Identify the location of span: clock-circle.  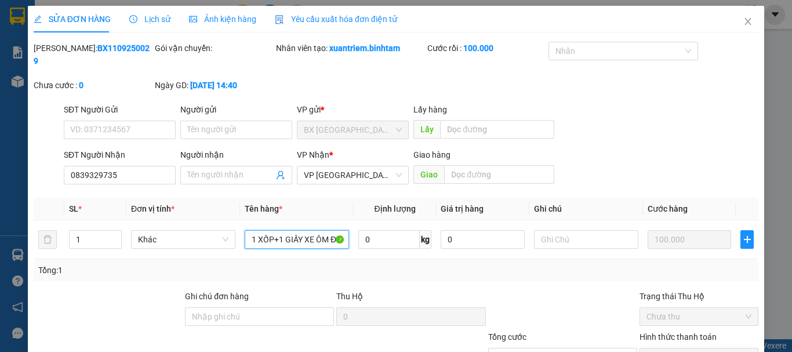
(133, 19).